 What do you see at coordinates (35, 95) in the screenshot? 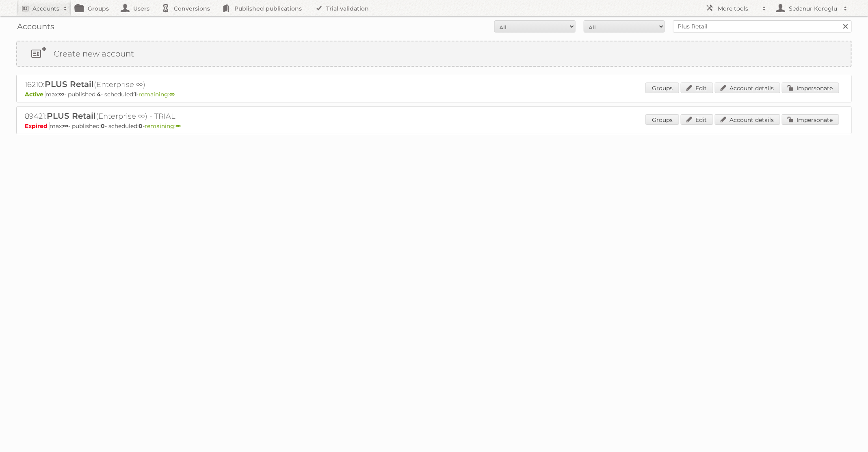
I see `span: Active` at bounding box center [35, 95].